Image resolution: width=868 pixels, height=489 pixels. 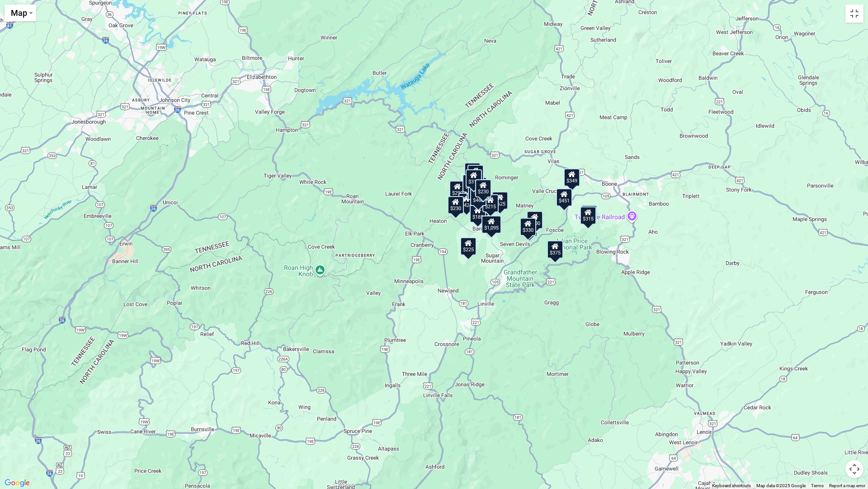 I want to click on div: $330, so click(x=528, y=227).